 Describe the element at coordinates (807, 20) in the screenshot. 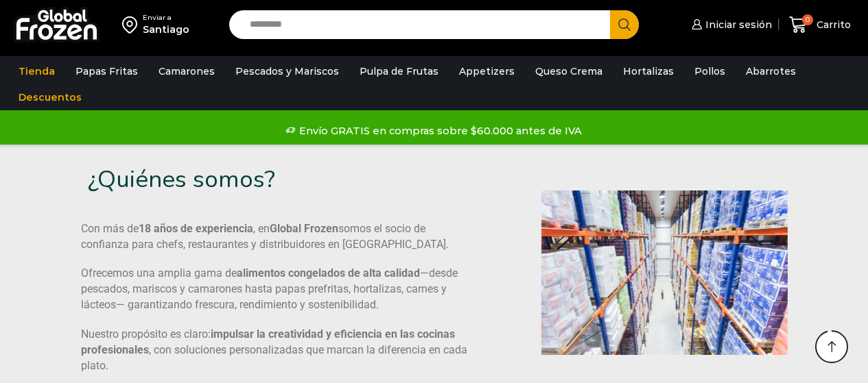

I see `span: 0` at that location.